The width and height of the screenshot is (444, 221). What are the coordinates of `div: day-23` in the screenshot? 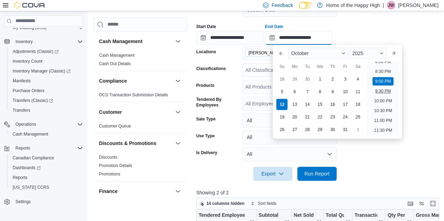 It's located at (332, 117).